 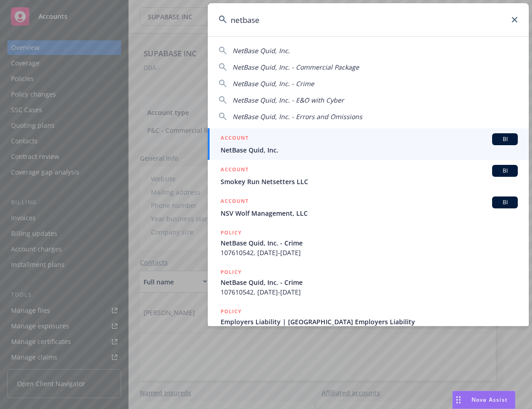 What do you see at coordinates (368, 144) in the screenshot?
I see `a: ACCOUNTBINetBase Quid, Inc.` at bounding box center [368, 144].